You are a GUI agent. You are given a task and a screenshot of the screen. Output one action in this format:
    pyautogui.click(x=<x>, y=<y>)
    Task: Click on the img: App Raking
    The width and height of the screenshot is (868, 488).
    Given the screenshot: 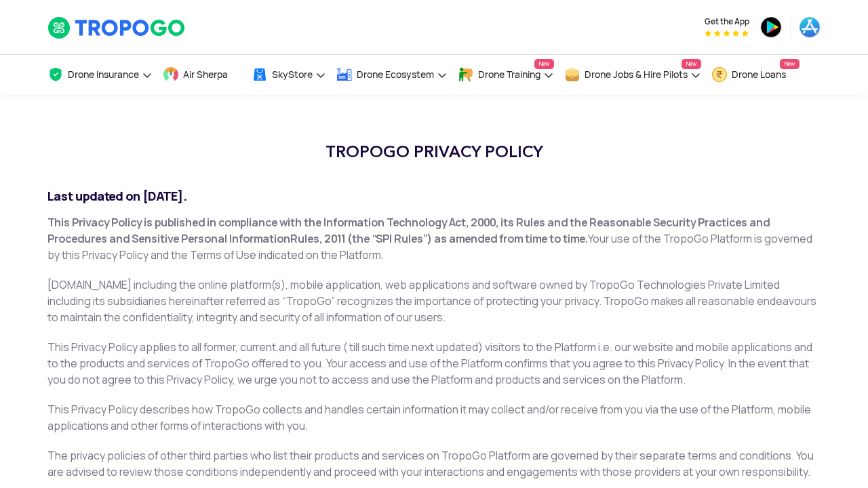 What is the action you would take?
    pyautogui.click(x=727, y=34)
    